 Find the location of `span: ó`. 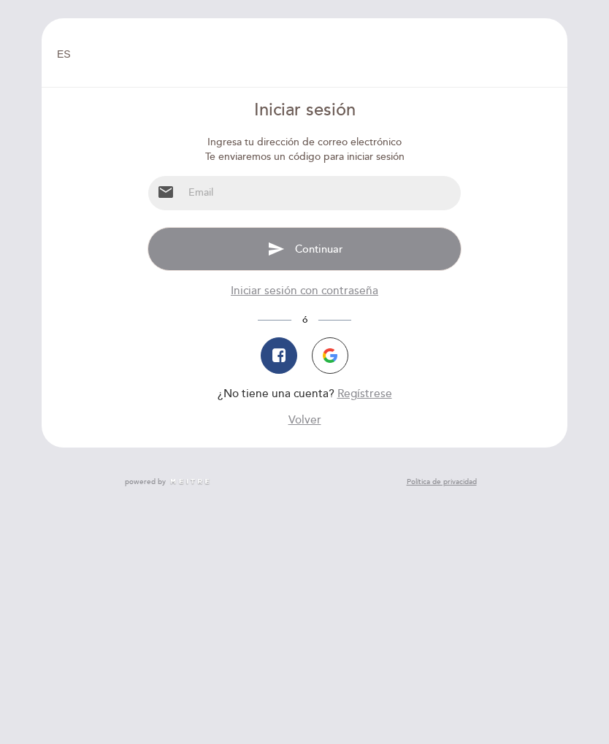

span: ó is located at coordinates (305, 320).